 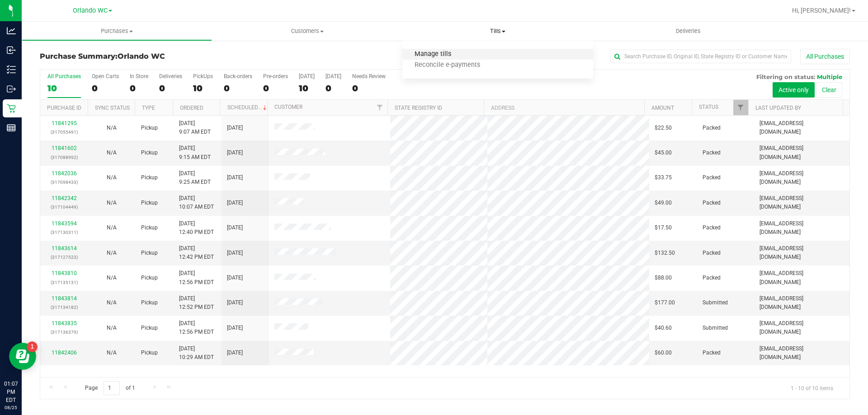 What do you see at coordinates (307, 31) in the screenshot?
I see `span: Customers` at bounding box center [307, 31].